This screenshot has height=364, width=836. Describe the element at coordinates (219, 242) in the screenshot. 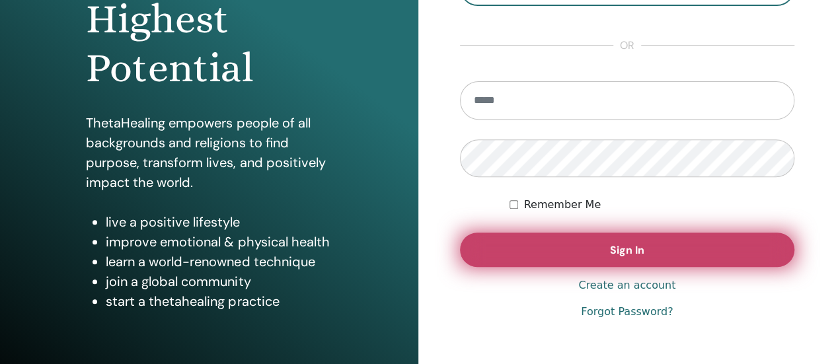

I see `li: improve emotional & physical health` at that location.